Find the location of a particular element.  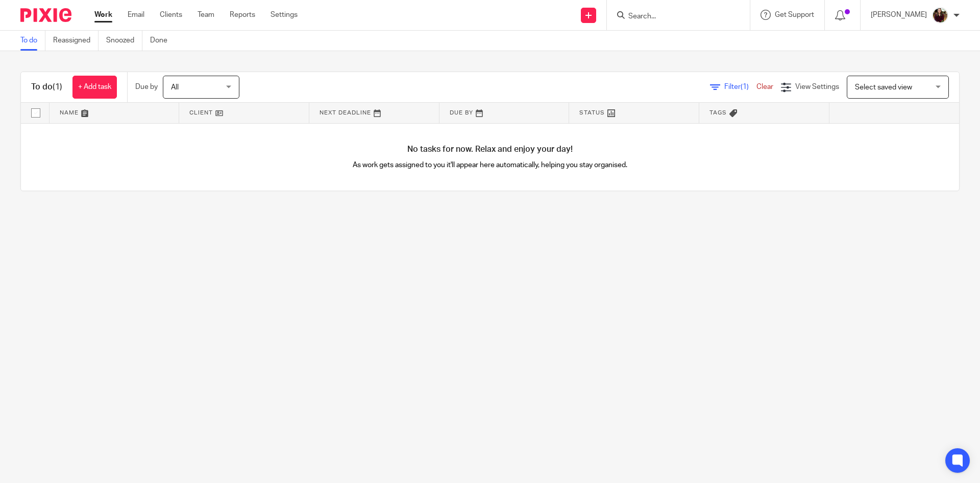

a: Clients is located at coordinates (171, 15).